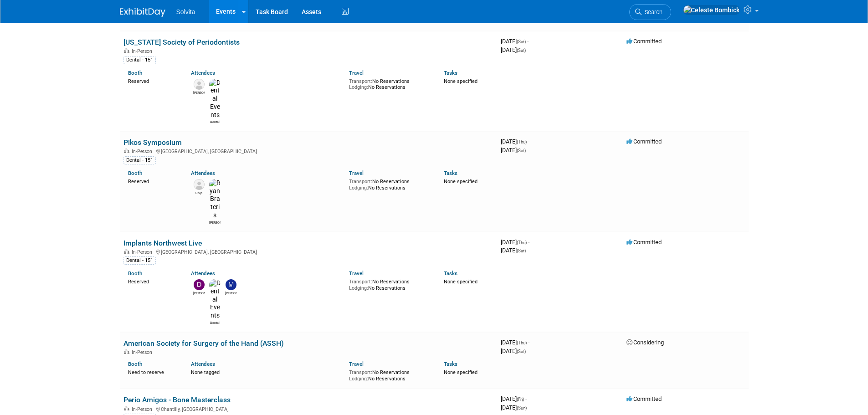  I want to click on span: Considering, so click(645, 342).